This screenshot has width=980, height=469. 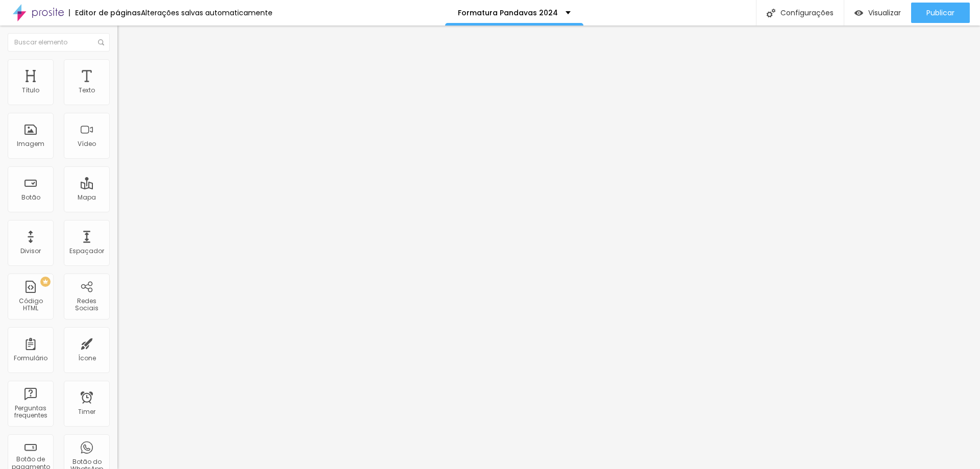 What do you see at coordinates (104, 13) in the screenshot?
I see `div: Editor de páginas` at bounding box center [104, 13].